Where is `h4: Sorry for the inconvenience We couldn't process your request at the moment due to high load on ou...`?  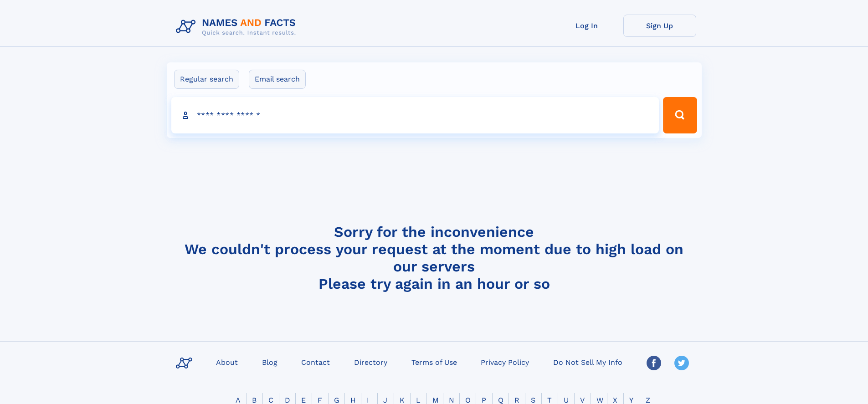 h4: Sorry for the inconvenience We couldn't process your request at the moment due to high load on ou... is located at coordinates (434, 258).